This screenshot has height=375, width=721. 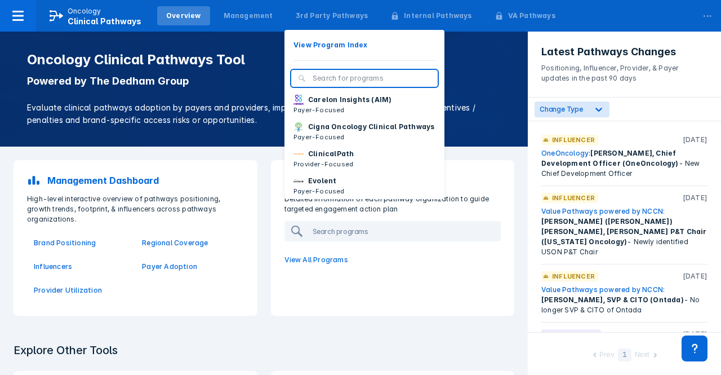 What do you see at coordinates (561, 109) in the screenshot?
I see `span: Change Type` at bounding box center [561, 109].